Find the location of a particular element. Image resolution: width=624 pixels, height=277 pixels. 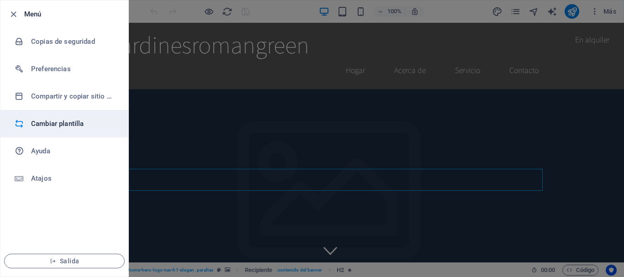

font: Compartir y copiar sitio web is located at coordinates (75, 96).